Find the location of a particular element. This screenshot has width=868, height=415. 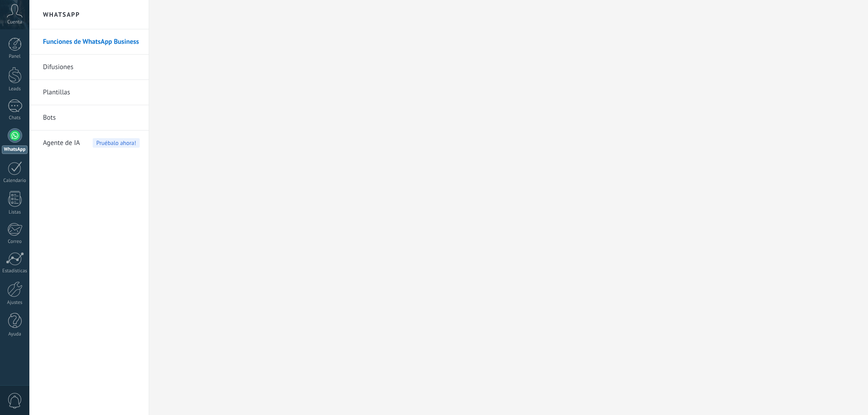

div: Chats is located at coordinates (15, 118).